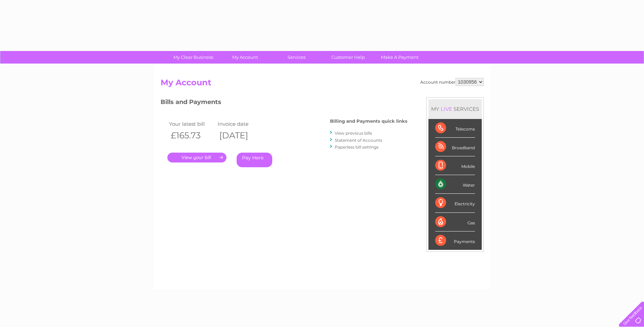 The width and height of the screenshot is (644, 327). Describe the element at coordinates (240, 123) in the screenshot. I see `td: Invoice date` at that location.